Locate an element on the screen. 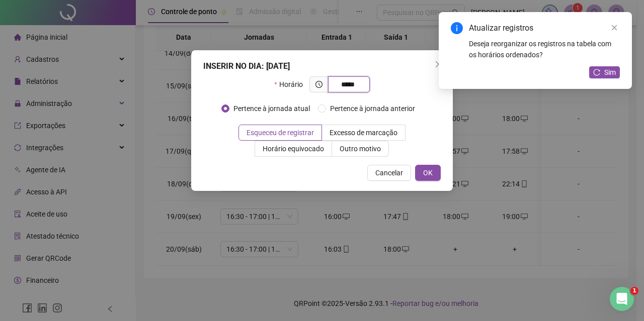 Image resolution: width=644 pixels, height=321 pixels. div: Deseja reorganizar os registros na tabela com os horários ordenados? is located at coordinates (544, 49).